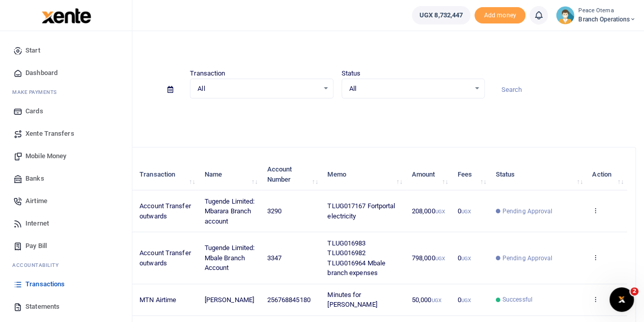 Image resolution: width=644 pixels, height=322 pixels. What do you see at coordinates (274, 257) in the screenshot?
I see `span: 3347` at bounding box center [274, 257].